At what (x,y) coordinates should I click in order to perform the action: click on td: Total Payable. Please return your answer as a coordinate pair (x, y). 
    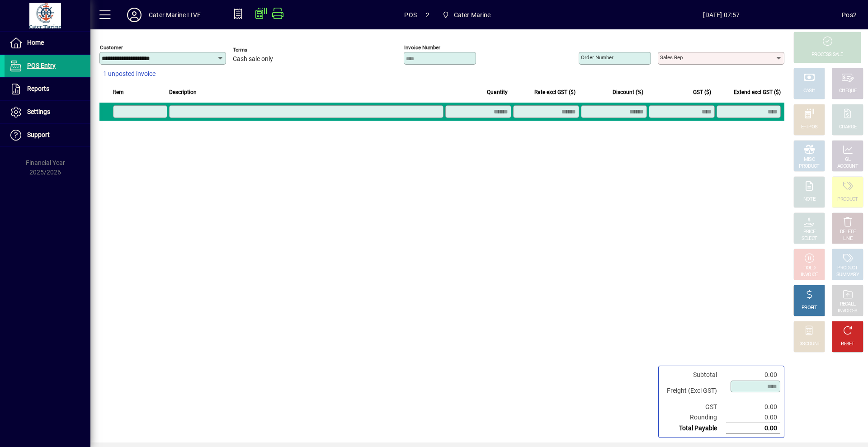
    Looking at the image, I should click on (694, 428).